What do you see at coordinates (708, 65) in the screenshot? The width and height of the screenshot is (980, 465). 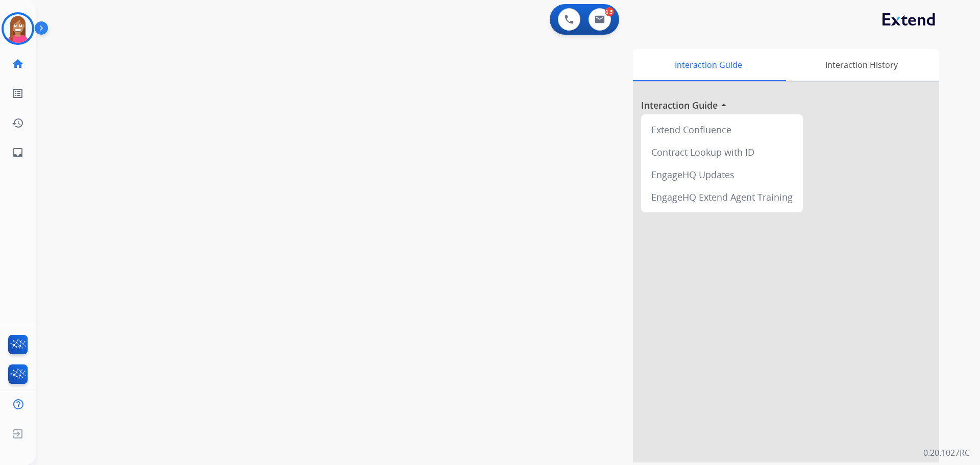 I see `div: Interaction Guide` at bounding box center [708, 65].